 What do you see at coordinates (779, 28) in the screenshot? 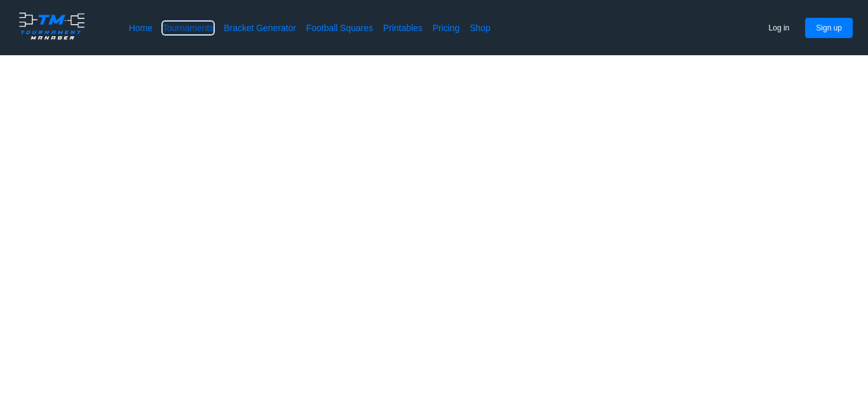
I see `button: Log in` at bounding box center [779, 28].